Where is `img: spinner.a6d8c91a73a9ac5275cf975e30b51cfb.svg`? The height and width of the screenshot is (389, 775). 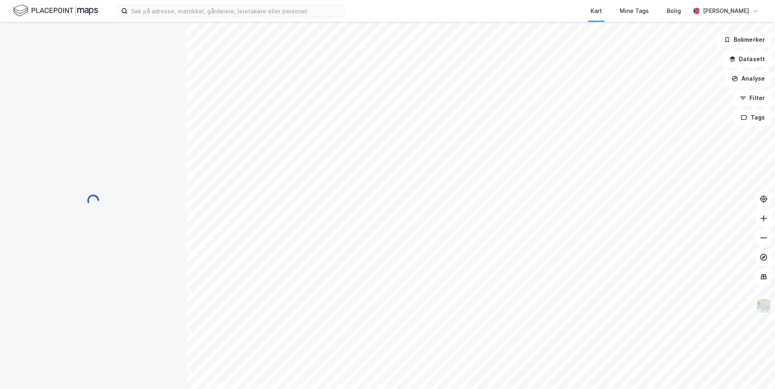
img: spinner.a6d8c91a73a9ac5275cf975e30b51cfb.svg is located at coordinates (93, 201).